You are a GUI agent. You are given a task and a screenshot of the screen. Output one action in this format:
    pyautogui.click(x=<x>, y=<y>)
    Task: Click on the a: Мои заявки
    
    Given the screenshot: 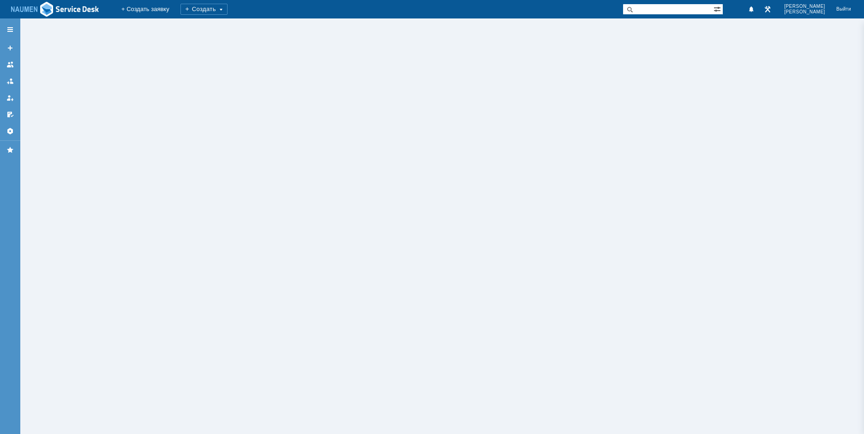 What is the action you would take?
    pyautogui.click(x=10, y=98)
    